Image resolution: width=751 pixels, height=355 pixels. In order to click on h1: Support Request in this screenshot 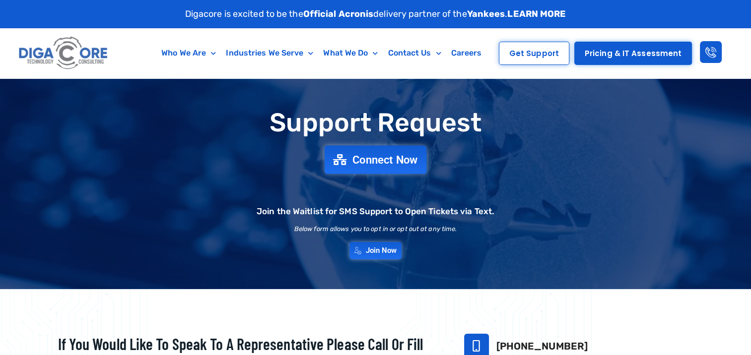, I will do `click(376, 123)`.